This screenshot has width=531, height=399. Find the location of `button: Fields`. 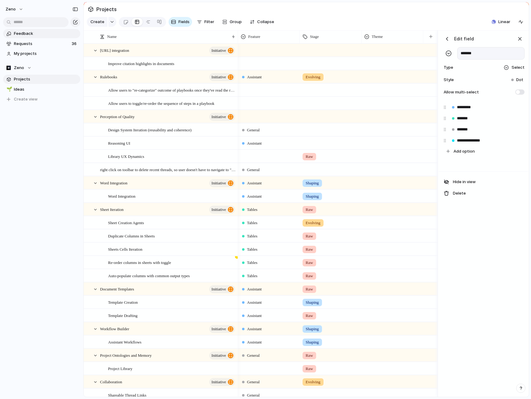

button: Fields is located at coordinates (180, 22).